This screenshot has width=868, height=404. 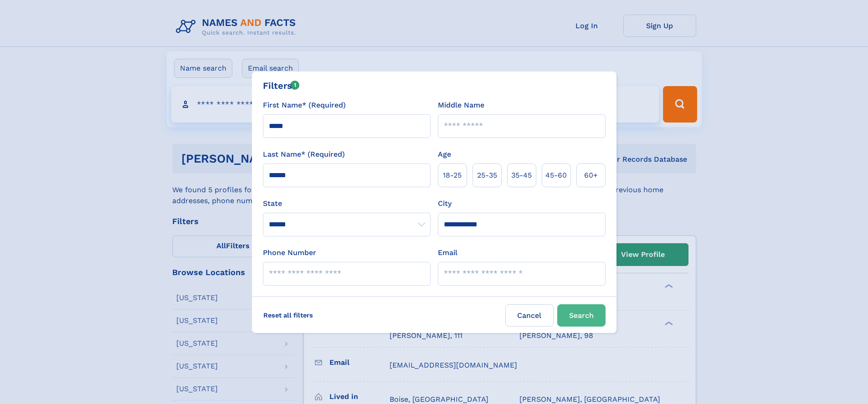 I want to click on label: Cancel, so click(x=529, y=315).